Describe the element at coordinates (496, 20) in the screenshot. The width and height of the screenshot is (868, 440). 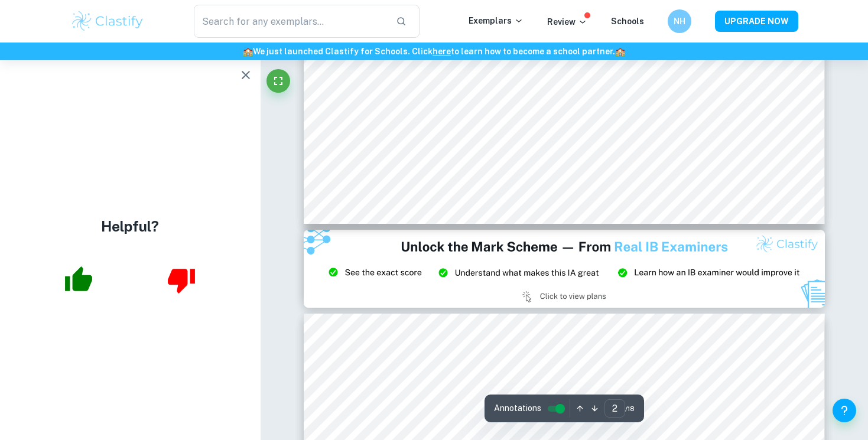
I see `p: Exemplars` at that location.